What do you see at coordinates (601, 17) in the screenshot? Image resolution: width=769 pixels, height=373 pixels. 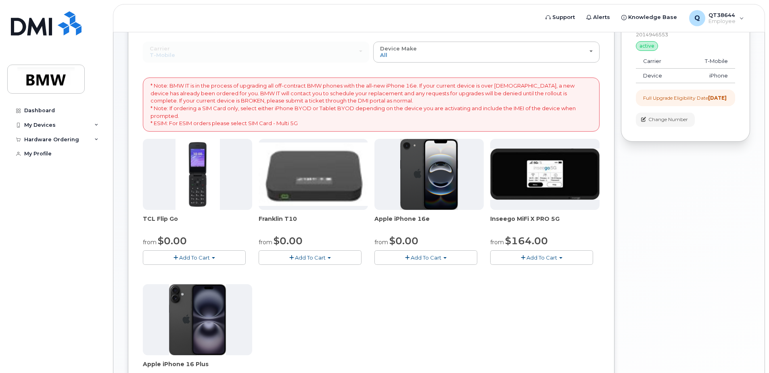 I see `span: Alerts` at bounding box center [601, 17].